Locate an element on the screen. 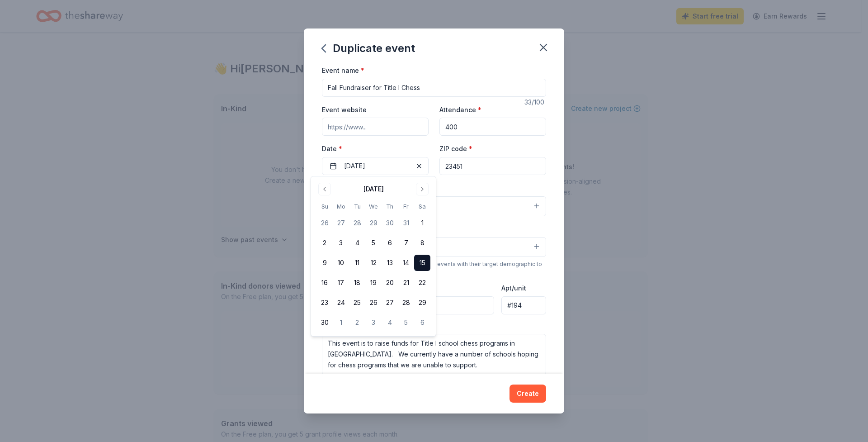 This screenshot has height=442, width=868. button: 16 is located at coordinates (325, 283).